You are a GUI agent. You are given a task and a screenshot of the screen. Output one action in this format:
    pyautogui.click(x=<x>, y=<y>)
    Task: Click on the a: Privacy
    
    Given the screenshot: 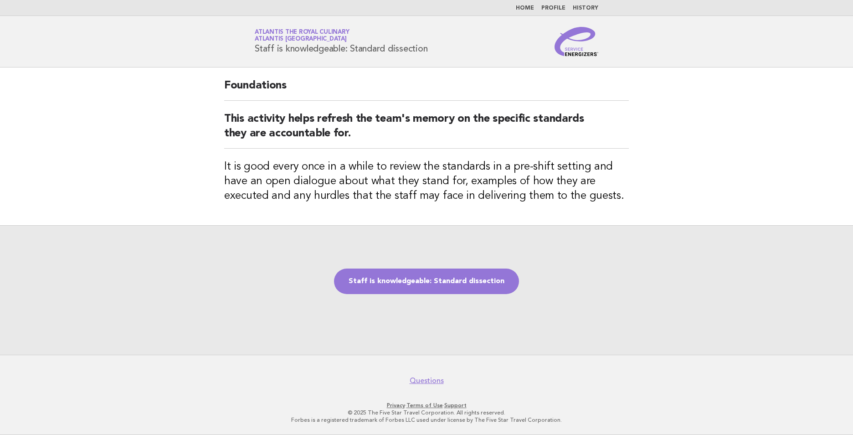 What is the action you would take?
    pyautogui.click(x=396, y=405)
    